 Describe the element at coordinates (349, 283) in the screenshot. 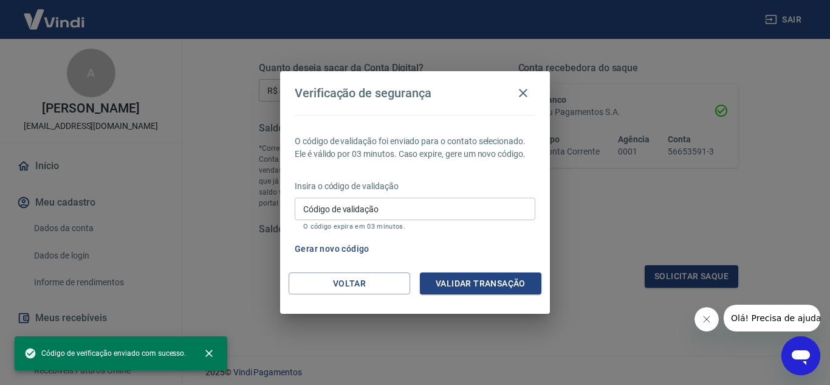

I see `button: Voltar` at that location.